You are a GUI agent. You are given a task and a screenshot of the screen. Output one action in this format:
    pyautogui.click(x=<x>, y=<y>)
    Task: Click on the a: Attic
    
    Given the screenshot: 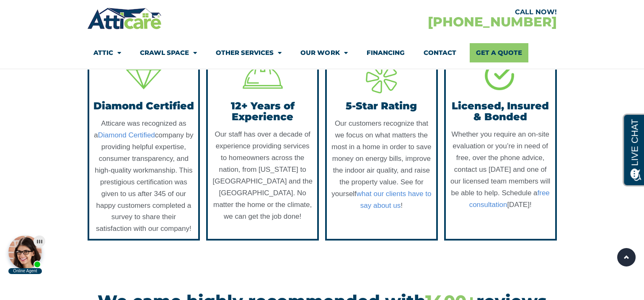 What is the action you would take?
    pyautogui.click(x=107, y=53)
    